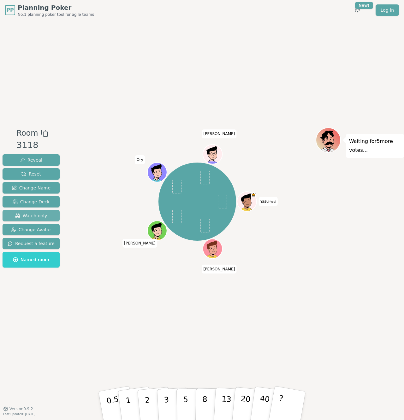 This screenshot has height=420, width=404. What do you see at coordinates (31, 202) in the screenshot?
I see `span: Change Deck` at bounding box center [31, 202].